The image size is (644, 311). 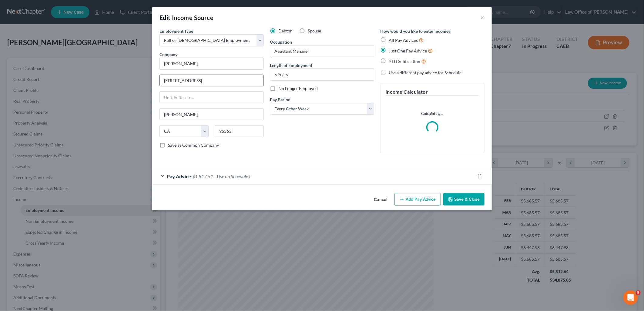 What do you see at coordinates (418, 199) in the screenshot?
I see `button: Add Pay Advice` at bounding box center [418, 199].